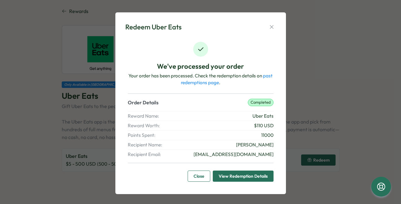 The height and width of the screenshot is (204, 401). What do you see at coordinates (145, 135) in the screenshot?
I see `span: Points Spent:` at bounding box center [145, 135].